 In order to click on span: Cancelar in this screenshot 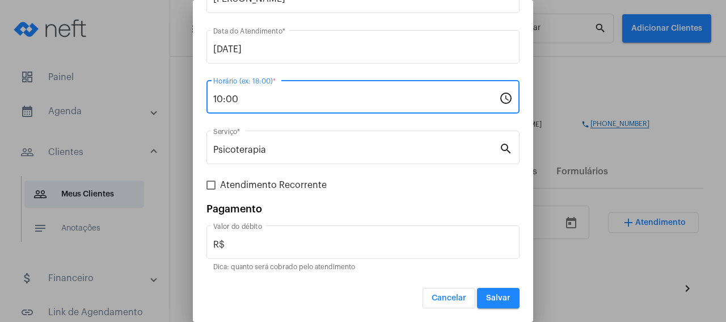, I will do `click(449, 298)`.